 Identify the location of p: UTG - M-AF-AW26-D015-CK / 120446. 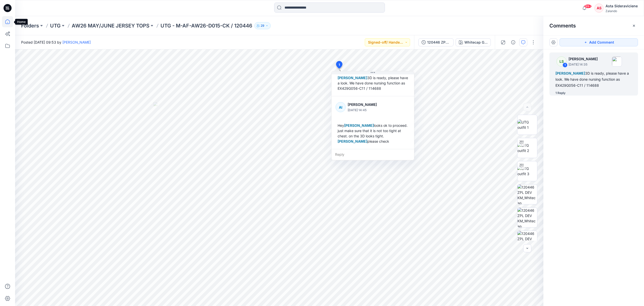
(206, 26).